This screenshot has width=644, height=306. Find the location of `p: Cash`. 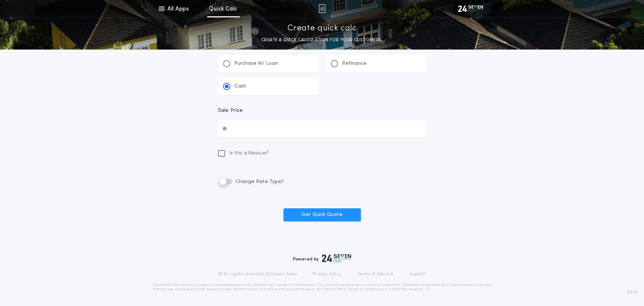

p: Cash is located at coordinates (240, 86).